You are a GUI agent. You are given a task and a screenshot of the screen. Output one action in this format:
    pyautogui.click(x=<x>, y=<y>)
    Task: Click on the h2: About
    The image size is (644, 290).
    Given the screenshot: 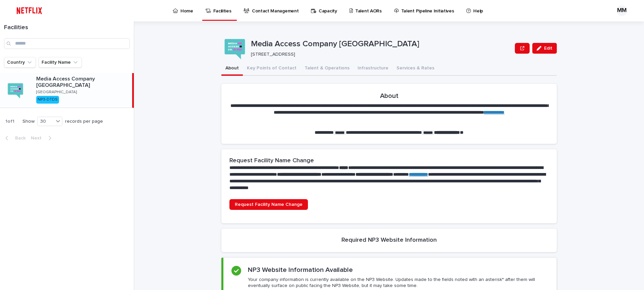 What is the action you would take?
    pyautogui.click(x=389, y=96)
    